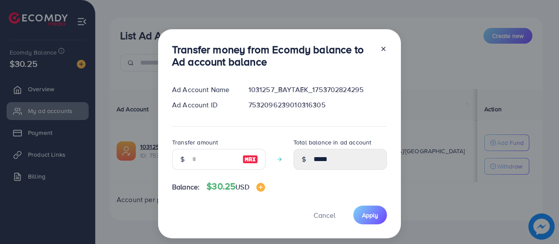 Image resolution: width=559 pixels, height=244 pixels. Describe the element at coordinates (195, 142) in the screenshot. I see `label: Transfer amount` at that location.